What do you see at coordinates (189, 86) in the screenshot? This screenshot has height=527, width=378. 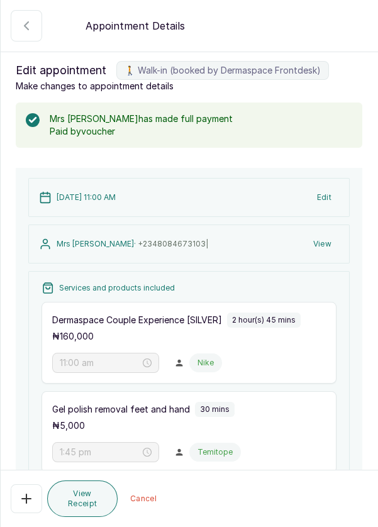 I see `p: Make changes to appointment details` at bounding box center [189, 86].